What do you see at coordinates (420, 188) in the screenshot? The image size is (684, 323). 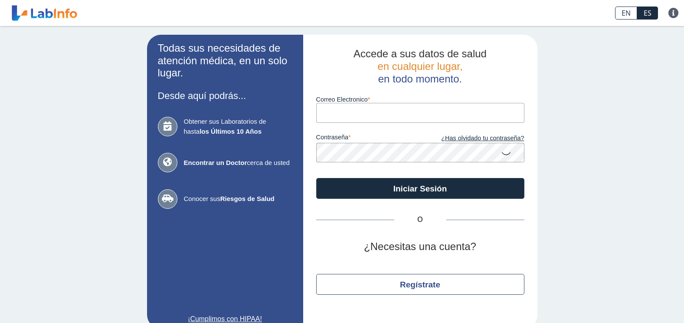 I see `button: Iniciar Sesión` at bounding box center [420, 188].